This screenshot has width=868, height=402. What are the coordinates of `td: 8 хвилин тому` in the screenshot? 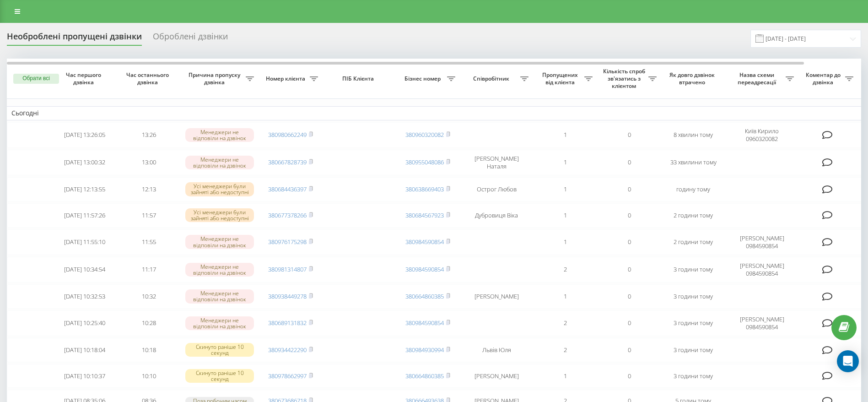 It's located at (694, 135).